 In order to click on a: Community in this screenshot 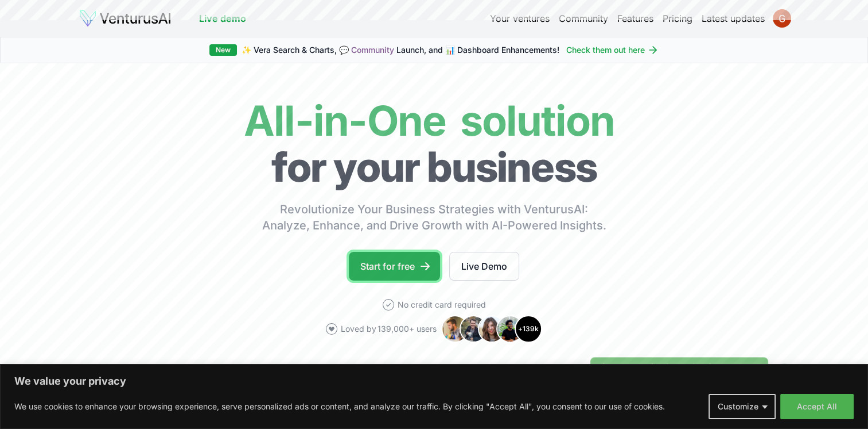, I will do `click(373, 50)`.